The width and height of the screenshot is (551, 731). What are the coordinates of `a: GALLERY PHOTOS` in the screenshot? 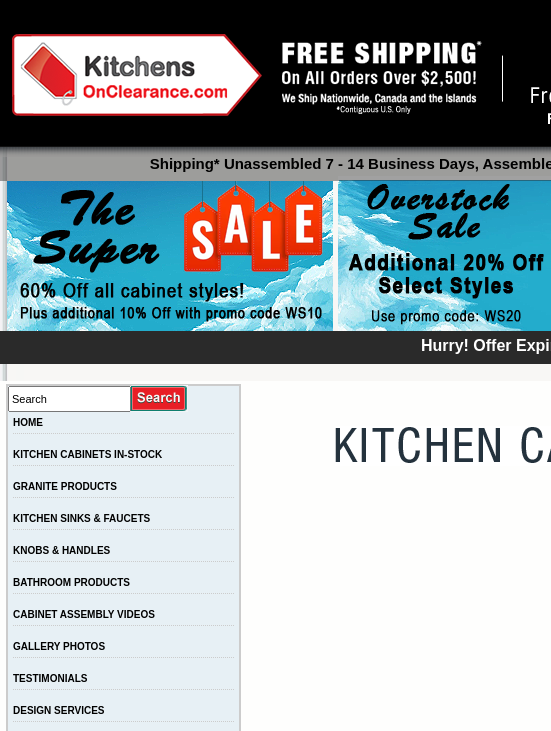 It's located at (59, 646).